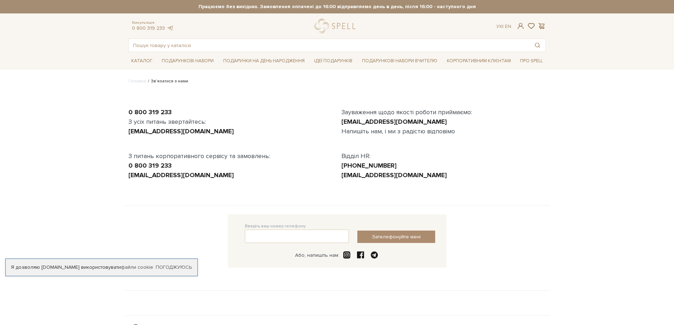 The image size is (674, 325). I want to click on div: Або, напишіть нам:, so click(317, 255).